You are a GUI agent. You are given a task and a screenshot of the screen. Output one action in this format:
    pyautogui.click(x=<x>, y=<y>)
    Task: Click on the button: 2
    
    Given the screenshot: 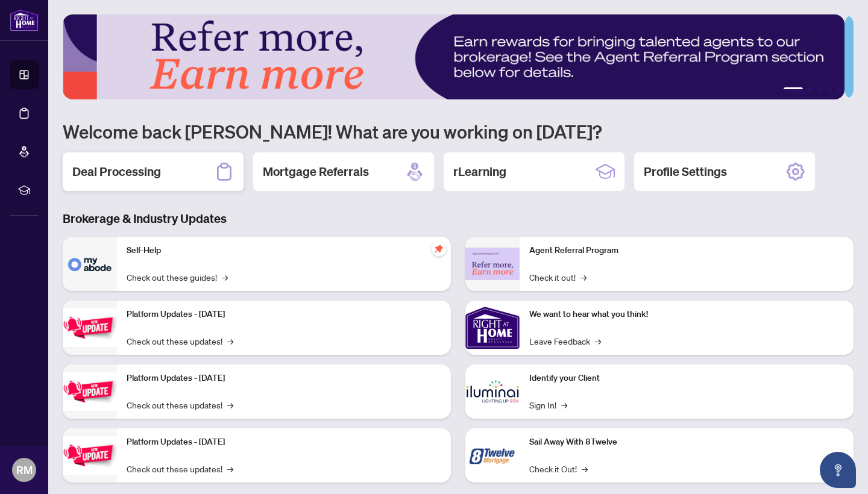 What is the action you would take?
    pyautogui.click(x=810, y=89)
    